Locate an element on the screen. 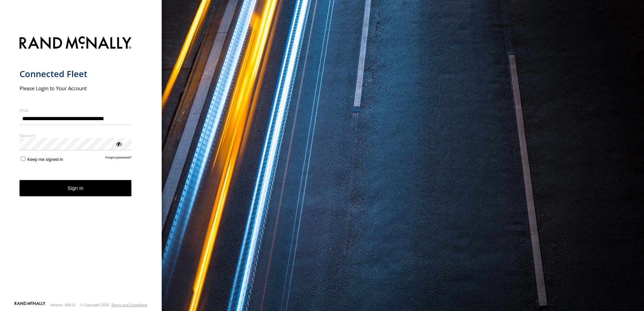 This screenshot has height=311, width=644. label: Password is located at coordinates (75, 136).